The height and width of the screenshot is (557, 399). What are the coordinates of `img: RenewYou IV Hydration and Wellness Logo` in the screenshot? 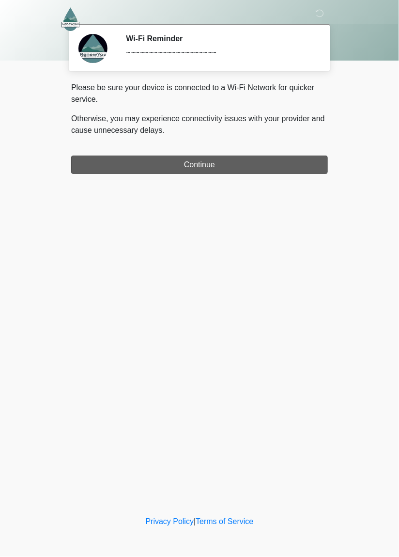 It's located at (70, 19).